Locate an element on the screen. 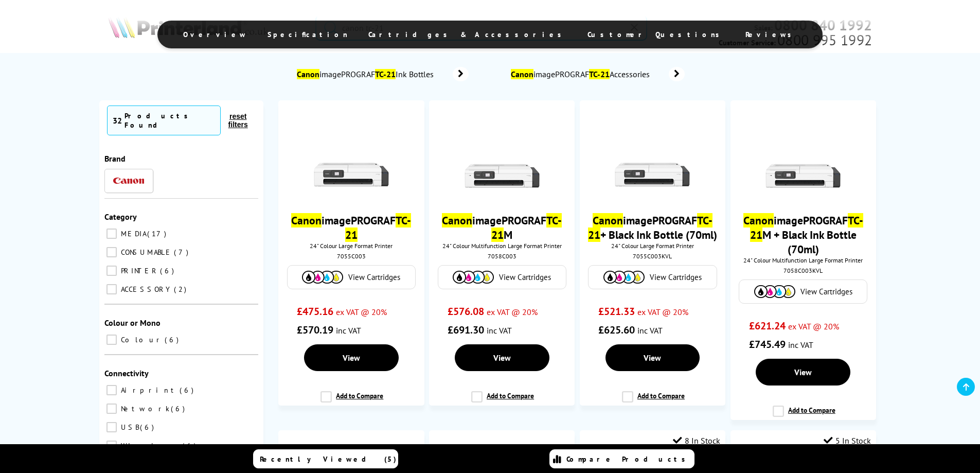 The image size is (980, 473). div: Products Found is located at coordinates (170, 121).